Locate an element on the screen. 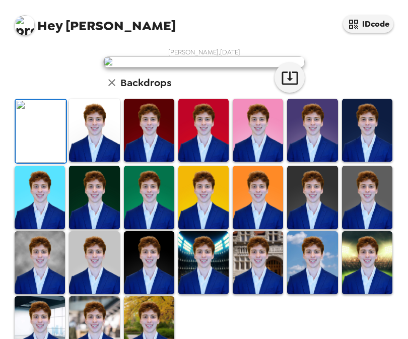 The height and width of the screenshot is (339, 408). img: user is located at coordinates (204, 62).